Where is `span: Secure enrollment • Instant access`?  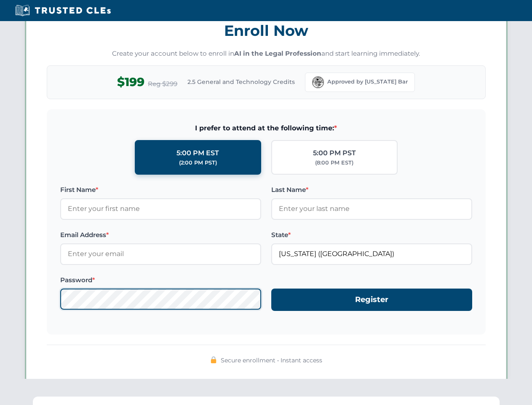
span: Secure enrollment • Instant access is located at coordinates (271, 360).